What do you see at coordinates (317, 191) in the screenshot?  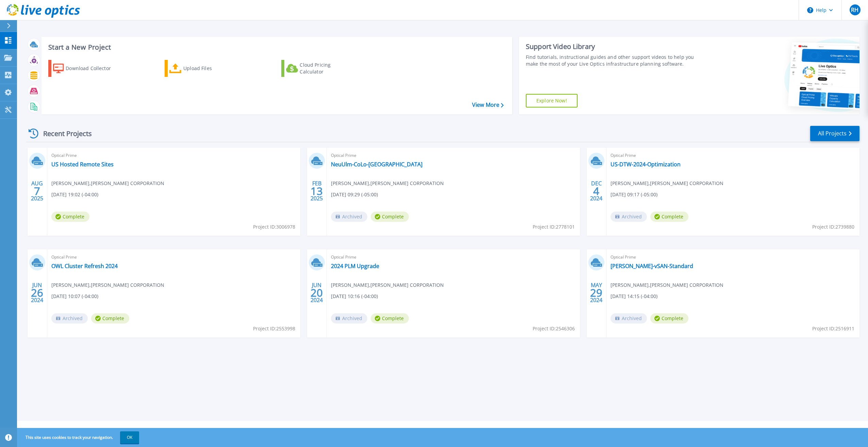 I see `div: FEB 2025` at bounding box center [317, 191].